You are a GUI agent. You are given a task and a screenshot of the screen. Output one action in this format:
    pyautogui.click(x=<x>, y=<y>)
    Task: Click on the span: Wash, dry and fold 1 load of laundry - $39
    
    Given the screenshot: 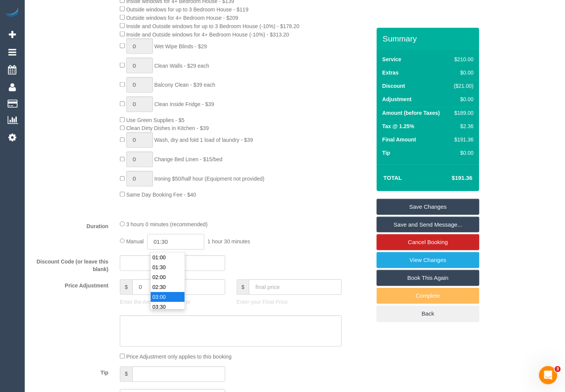 What is the action you would take?
    pyautogui.click(x=204, y=140)
    